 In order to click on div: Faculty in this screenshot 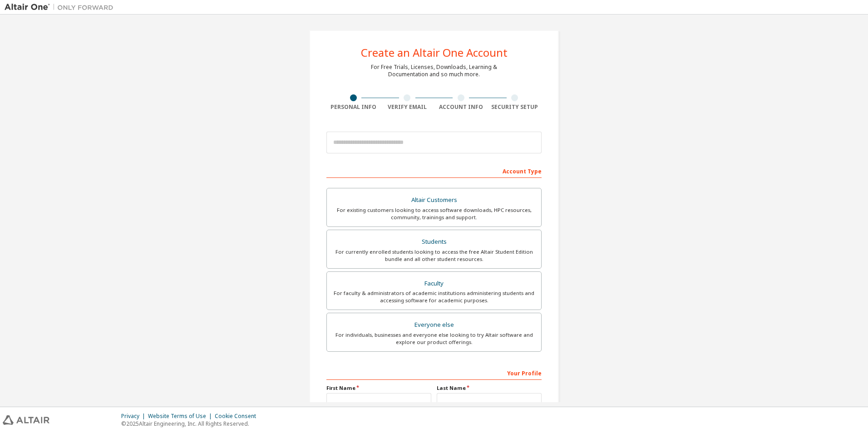, I will do `click(434, 283)`.